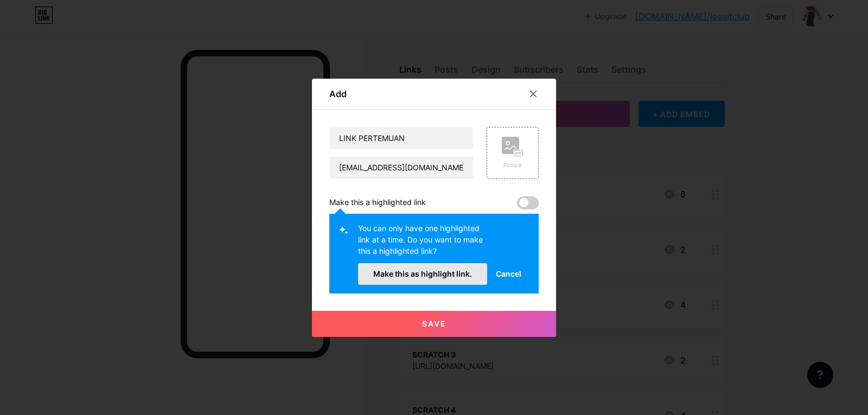 Image resolution: width=868 pixels, height=415 pixels. I want to click on div: Add, so click(338, 94).